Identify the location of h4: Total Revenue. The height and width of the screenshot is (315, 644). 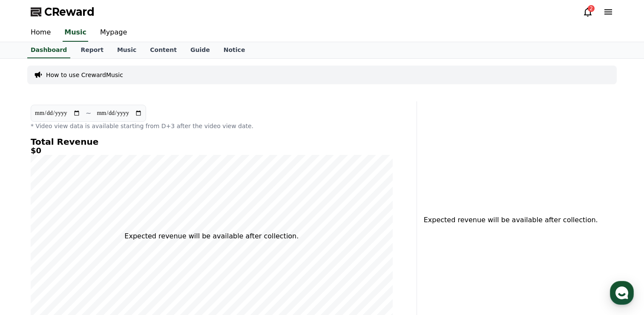
(212, 142).